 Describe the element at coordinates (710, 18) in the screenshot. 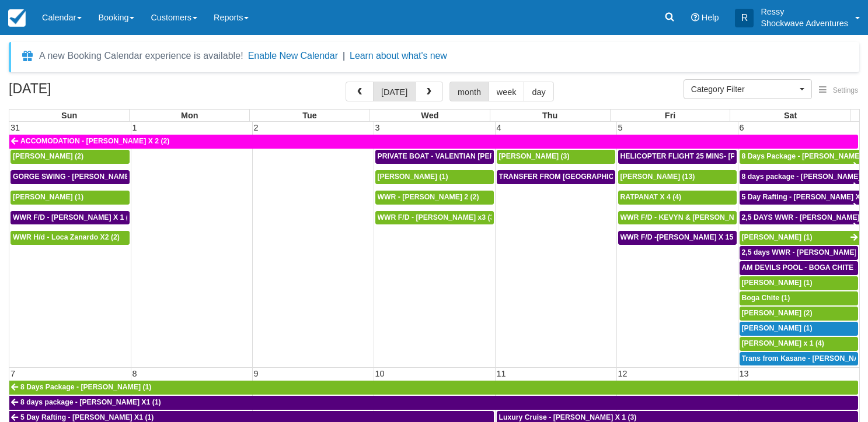

I see `span: Help` at that location.